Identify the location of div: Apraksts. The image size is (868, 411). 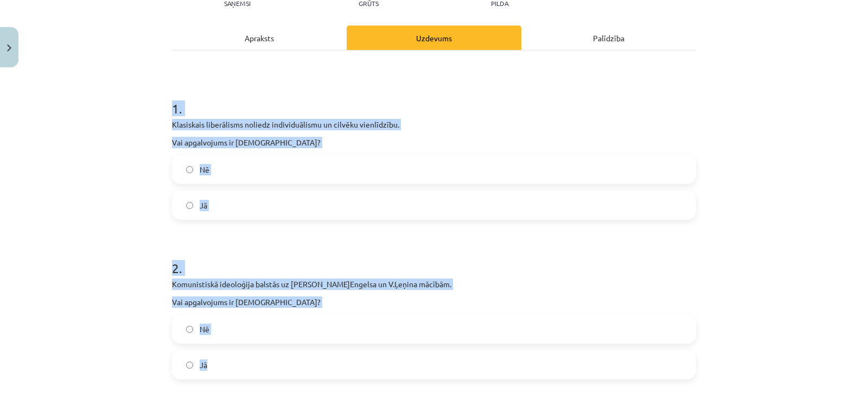
(259, 38).